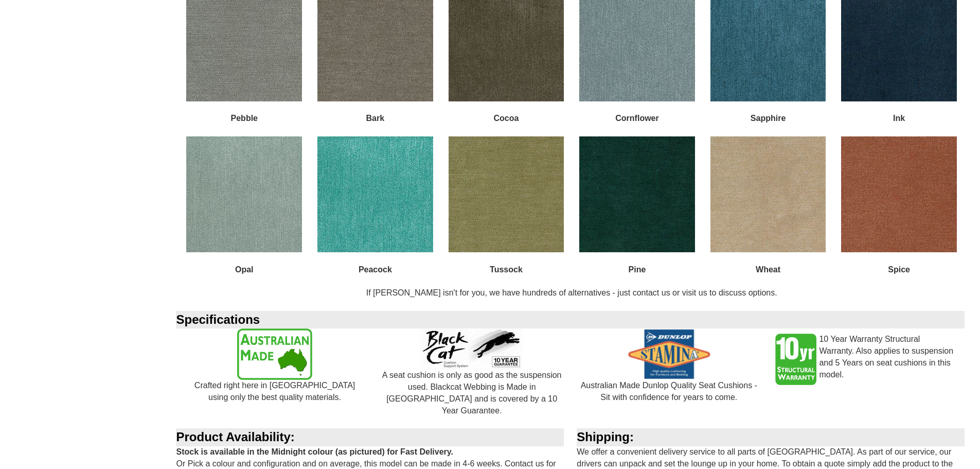 The height and width of the screenshot is (469, 980). Describe the element at coordinates (245, 269) in the screenshot. I see `b: Opal` at that location.